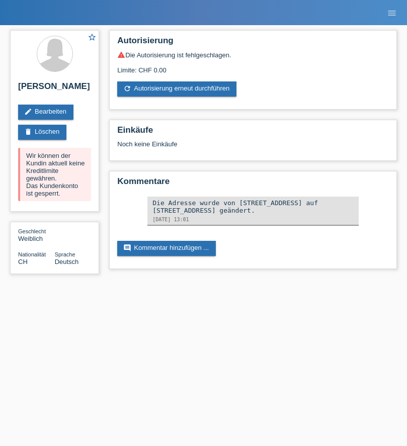 This screenshot has width=407, height=446. What do you see at coordinates (92, 38) in the screenshot?
I see `a: star_border` at bounding box center [92, 38].